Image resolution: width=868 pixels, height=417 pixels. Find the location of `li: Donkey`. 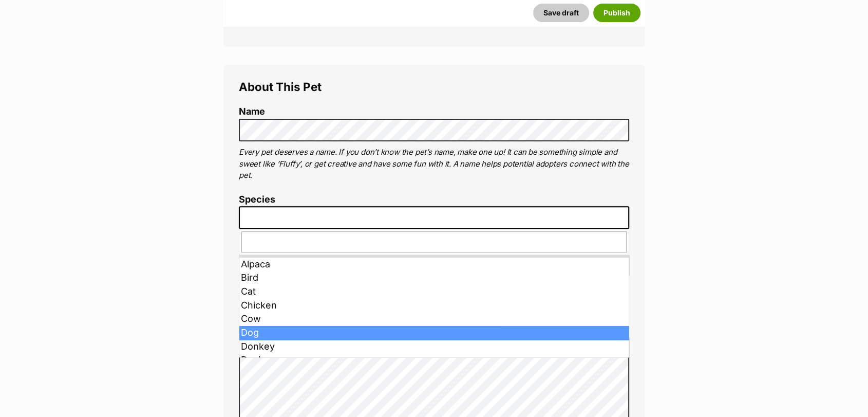

li: Donkey is located at coordinates (434, 347).